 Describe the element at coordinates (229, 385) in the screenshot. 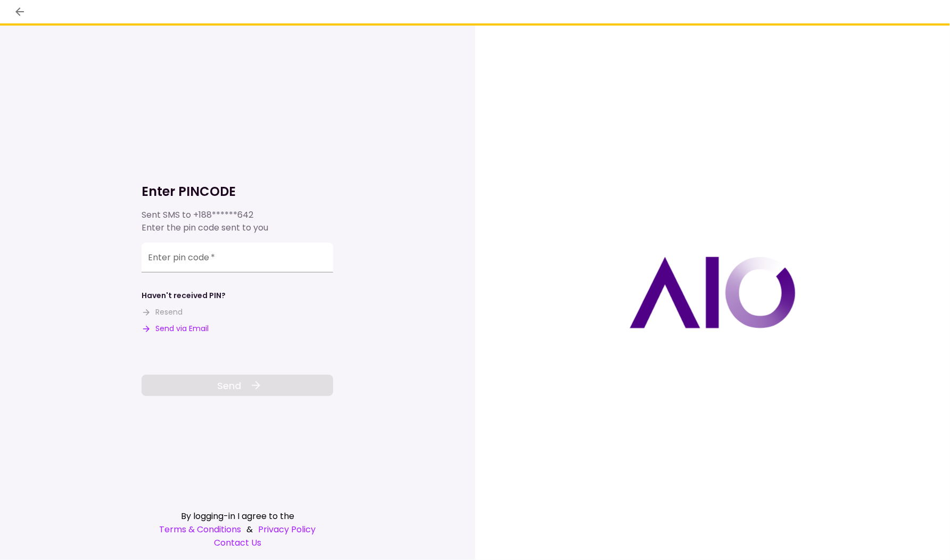

I see `span: Send` at that location.